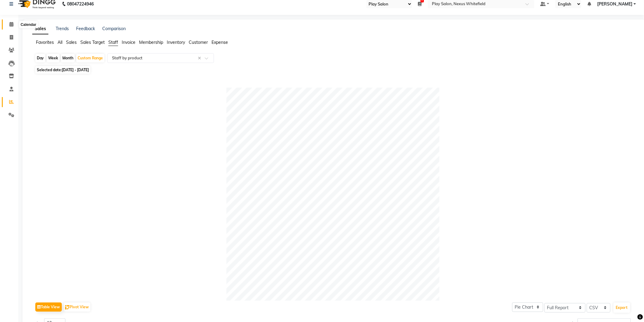 Image resolution: width=644 pixels, height=322 pixels. What do you see at coordinates (176, 42) in the screenshot?
I see `span: Inventory` at bounding box center [176, 42].